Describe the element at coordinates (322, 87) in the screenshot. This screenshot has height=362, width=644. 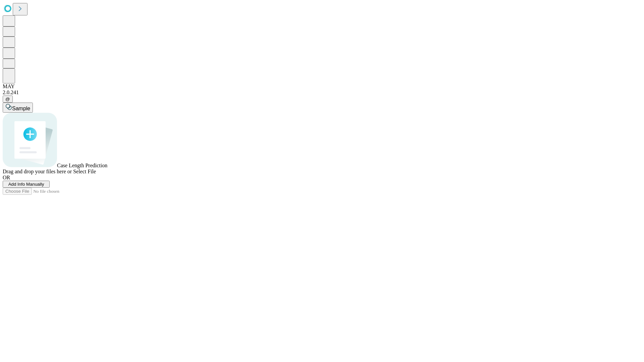
I see `div: MAY` at that location.